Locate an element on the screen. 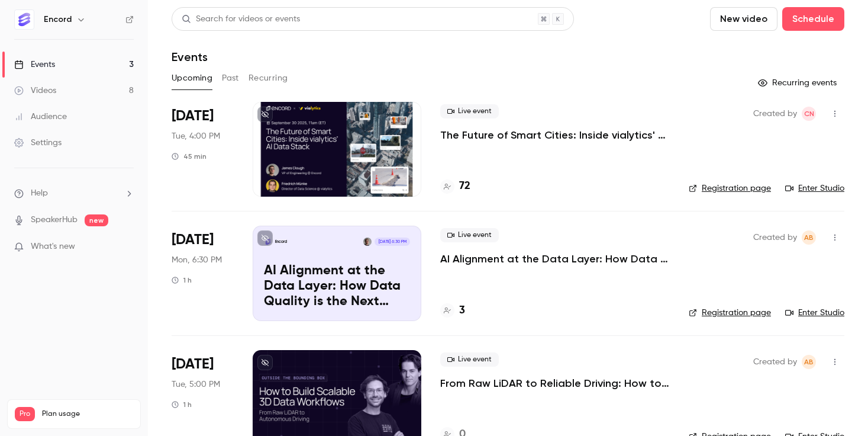 The image size is (868, 436). div: Search for videos or events is located at coordinates (241, 19).